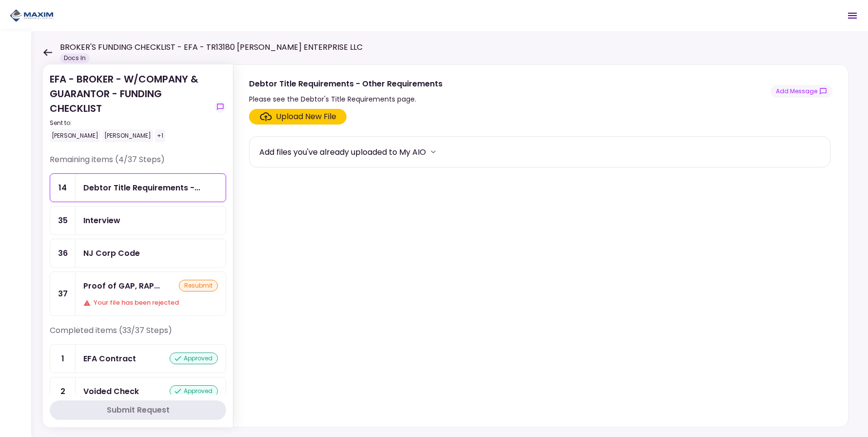 This screenshot has width=868, height=437. I want to click on div: Proof of GAP, RAP (Roadway) Agreement, so click(121, 285).